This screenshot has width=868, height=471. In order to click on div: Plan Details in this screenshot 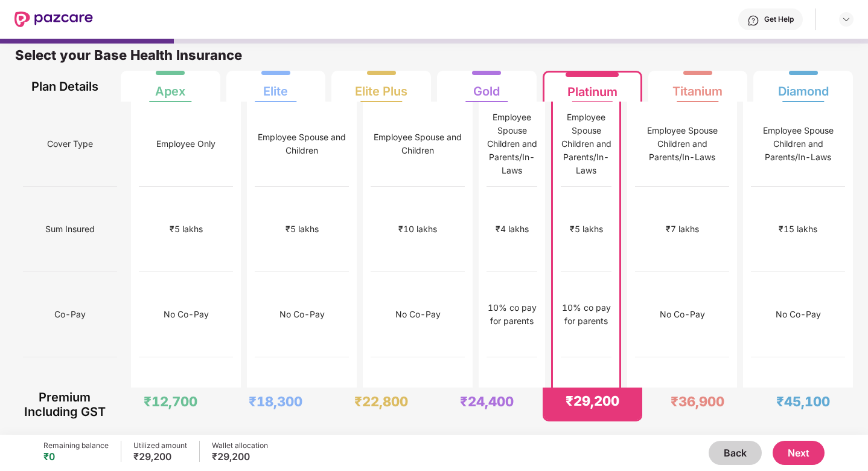, I will do `click(65, 86)`.